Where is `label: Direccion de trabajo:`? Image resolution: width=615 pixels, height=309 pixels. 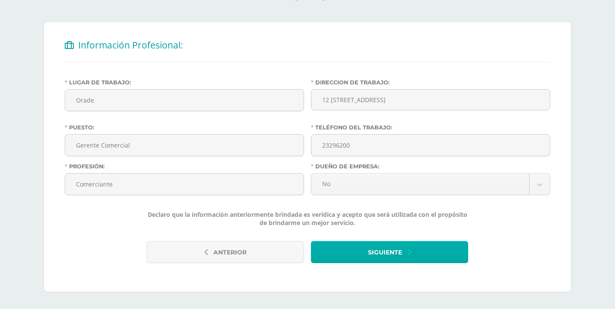
label: Direccion de trabajo: is located at coordinates (431, 82).